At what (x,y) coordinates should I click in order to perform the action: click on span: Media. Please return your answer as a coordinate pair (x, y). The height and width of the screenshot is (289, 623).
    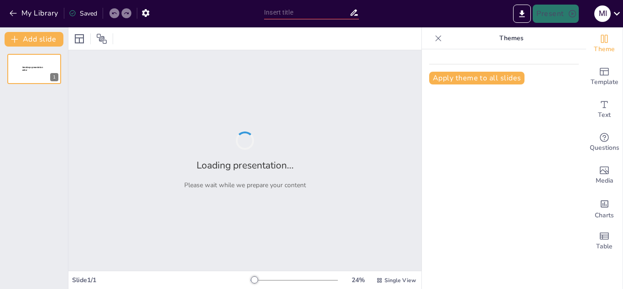
    Looking at the image, I should click on (604, 181).